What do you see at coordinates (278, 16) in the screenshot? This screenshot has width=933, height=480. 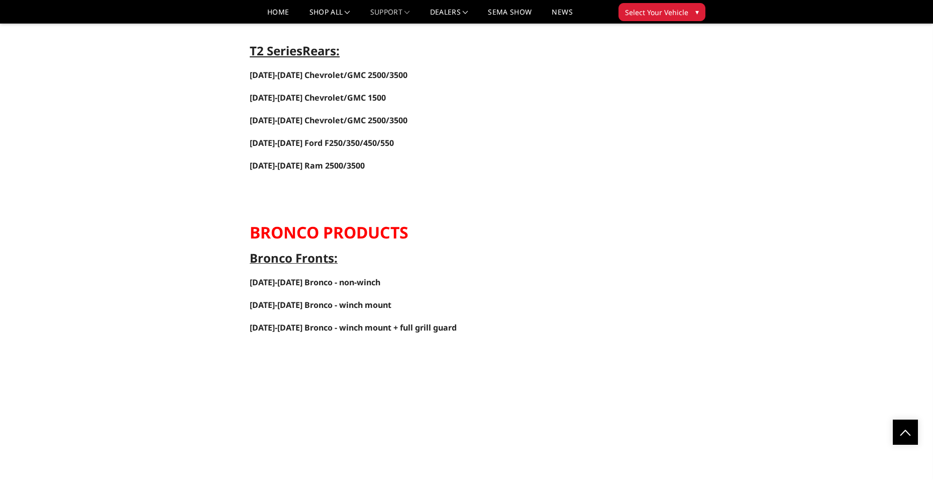 I see `a: Home` at bounding box center [278, 16].